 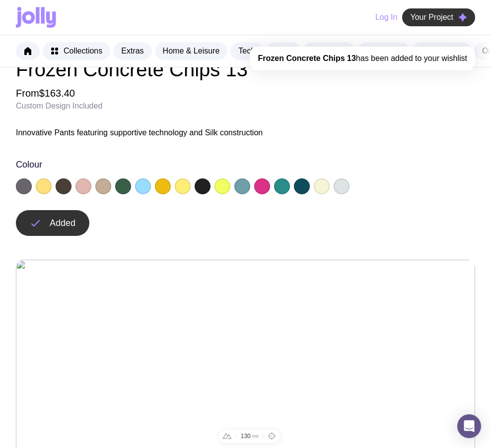 I want to click on strong: Frozen Concrete Chips 13, so click(x=307, y=58).